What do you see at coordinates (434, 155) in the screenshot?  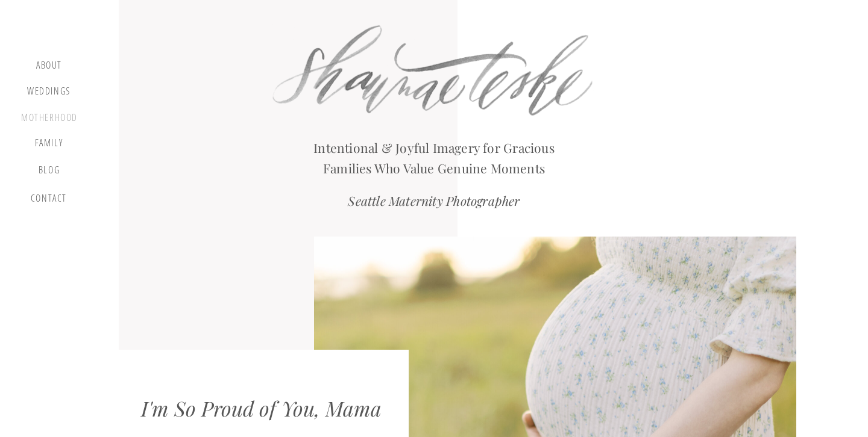 I see `h2: Intentional & Joyful Imagery for Gracious Families Who Value Genuine Moments` at bounding box center [434, 155].